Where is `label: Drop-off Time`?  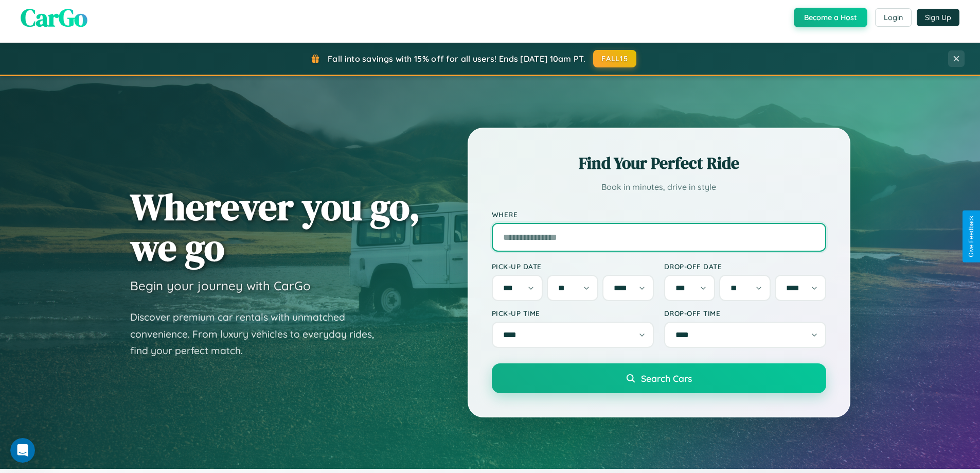 label: Drop-off Time is located at coordinates (745, 313).